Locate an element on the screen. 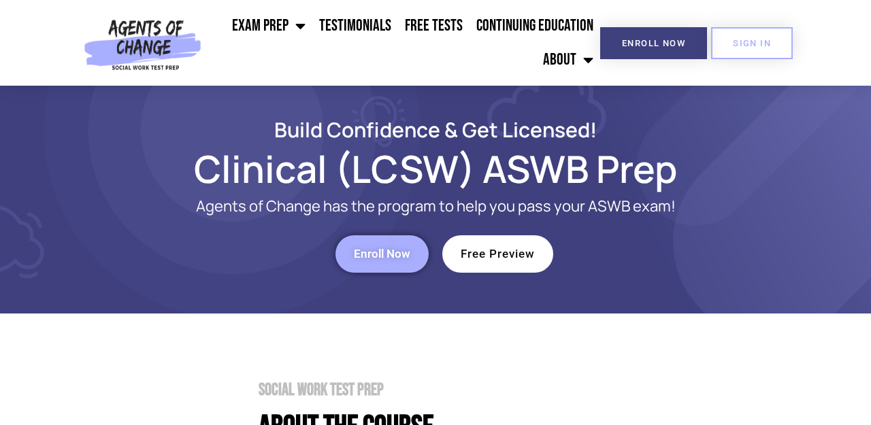 This screenshot has height=425, width=871. span: SIGN IN is located at coordinates (752, 43).